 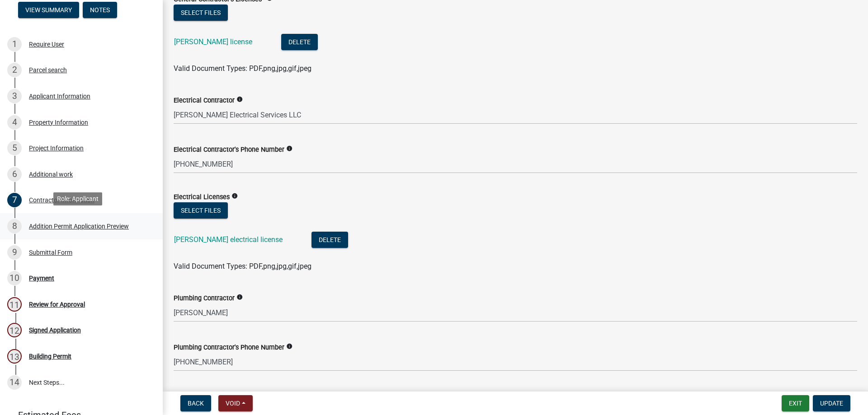 I want to click on span: Update, so click(x=831, y=404).